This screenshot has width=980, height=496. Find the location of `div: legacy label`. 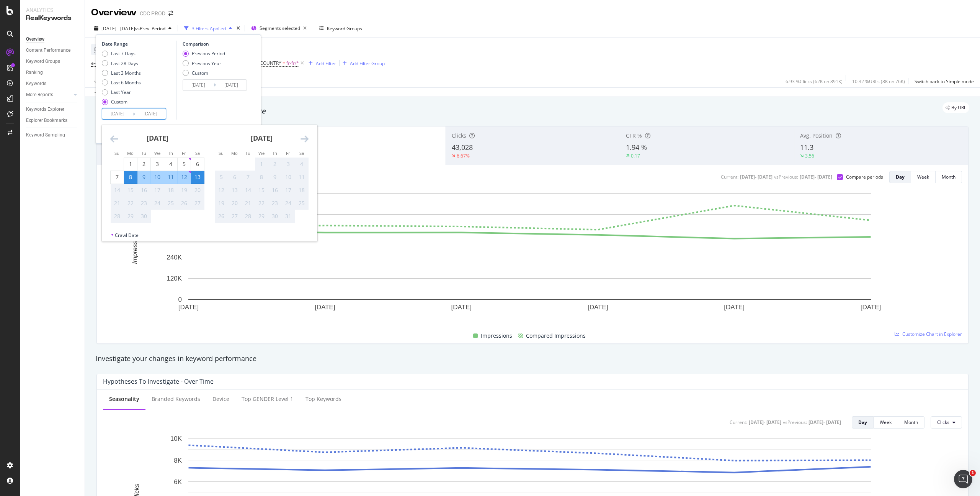

div: legacy label is located at coordinates (956, 107).